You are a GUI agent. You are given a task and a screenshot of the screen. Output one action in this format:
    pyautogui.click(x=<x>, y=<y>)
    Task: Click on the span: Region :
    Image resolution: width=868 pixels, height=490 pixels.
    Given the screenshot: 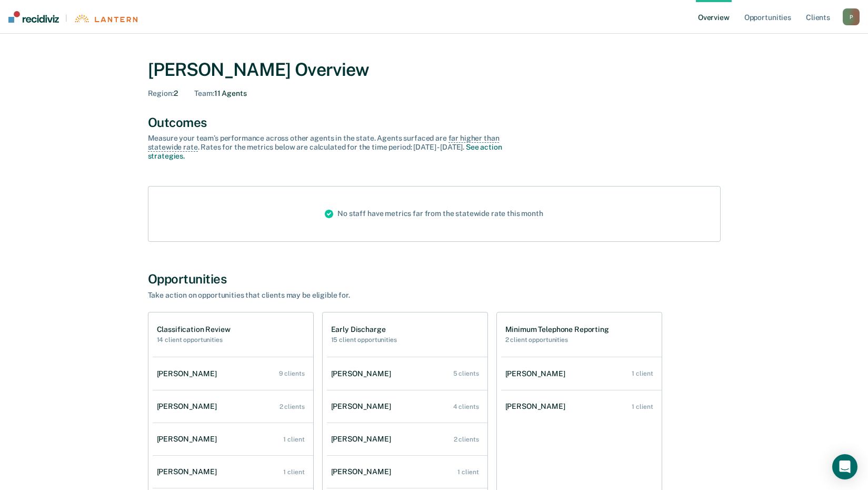 What is the action you would take?
    pyautogui.click(x=161, y=93)
    